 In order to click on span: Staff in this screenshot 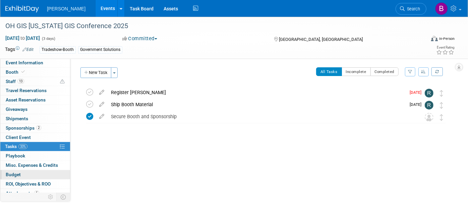, I will do `click(15, 81)`.